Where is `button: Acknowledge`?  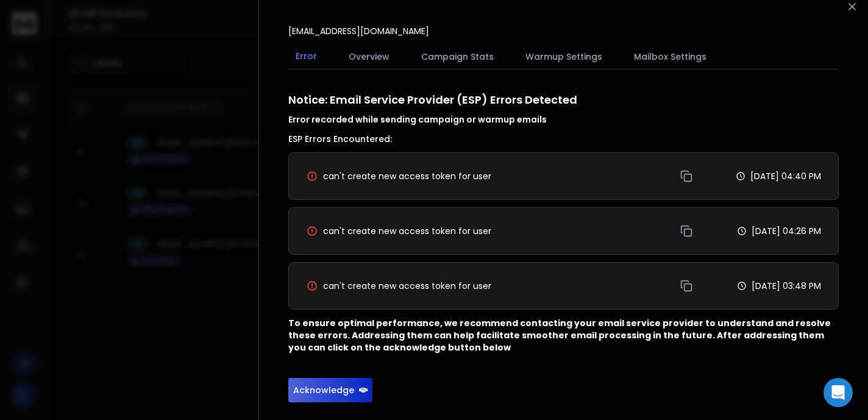 button: Acknowledge is located at coordinates (330, 390).